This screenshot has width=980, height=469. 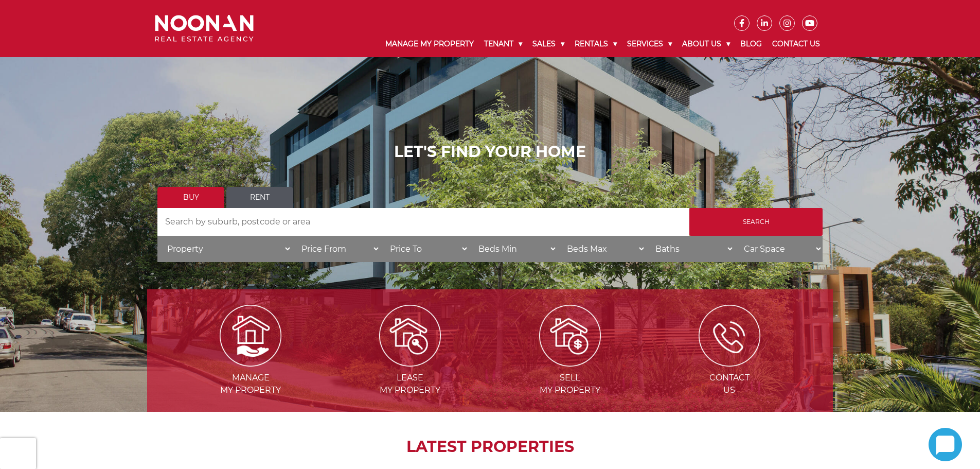 What do you see at coordinates (649, 44) in the screenshot?
I see `a: Services` at bounding box center [649, 44].